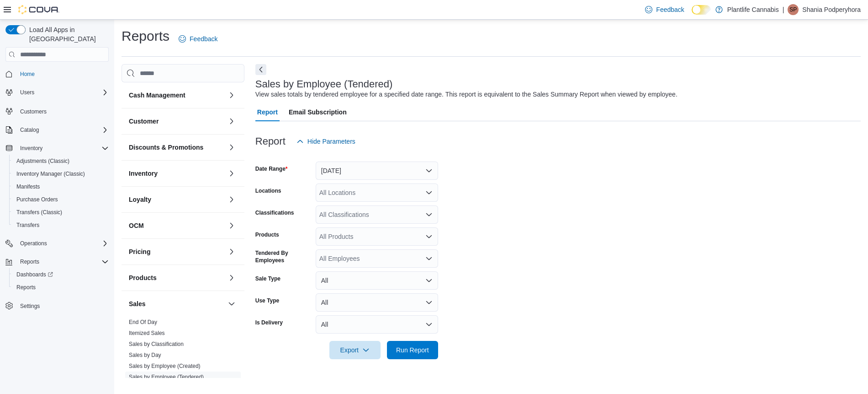 Image resolution: width=868 pixels, height=394 pixels. What do you see at coordinates (57, 200) in the screenshot?
I see `nav: Complex example` at bounding box center [57, 200].